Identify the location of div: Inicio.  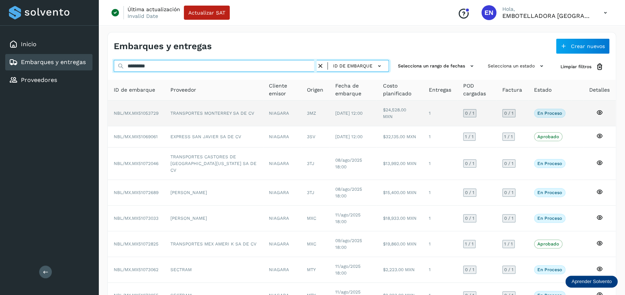
(49, 44).